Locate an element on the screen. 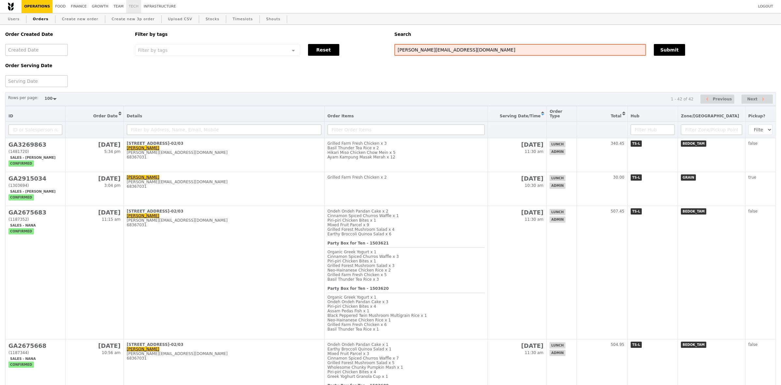  div: (1187344) is located at coordinates (35, 353).